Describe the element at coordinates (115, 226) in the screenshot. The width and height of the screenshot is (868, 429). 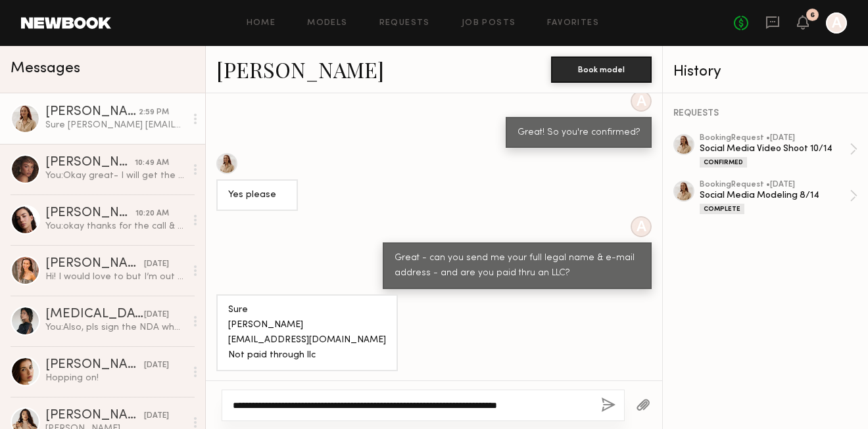
I see `div: You: okay thanks for the call & appreciate trying to make it work. We'll def reach out for the ne...` at that location.